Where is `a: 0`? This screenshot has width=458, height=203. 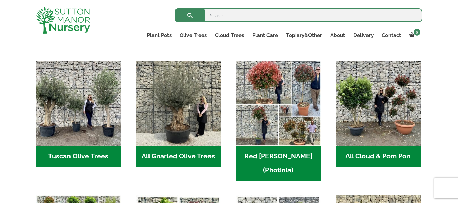
a: 0 is located at coordinates (414, 35).